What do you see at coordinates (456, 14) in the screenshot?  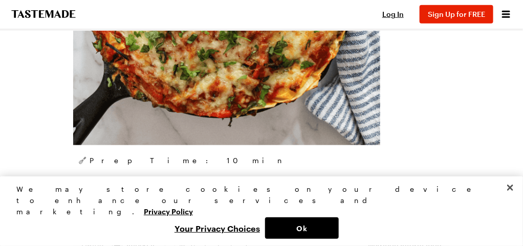 I see `span: Sign Up for FREE` at bounding box center [456, 14].